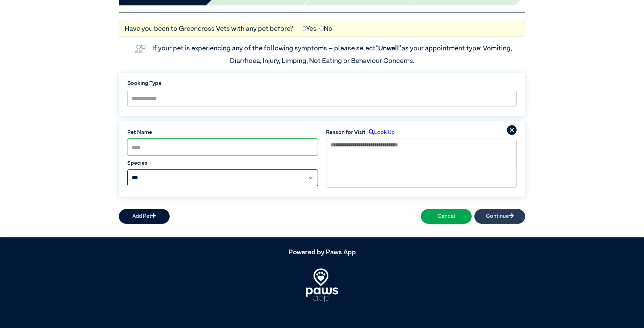  Describe the element at coordinates (322, 84) in the screenshot. I see `label: Booking Type` at that location.